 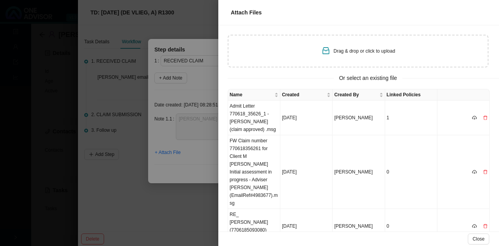 I want to click on span: Name, so click(x=251, y=95).